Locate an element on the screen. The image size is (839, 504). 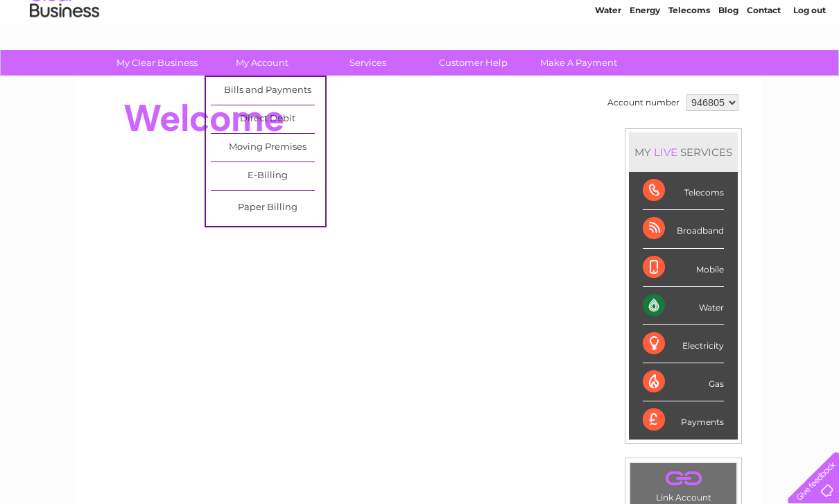
a: Paper Billing is located at coordinates (268, 208).